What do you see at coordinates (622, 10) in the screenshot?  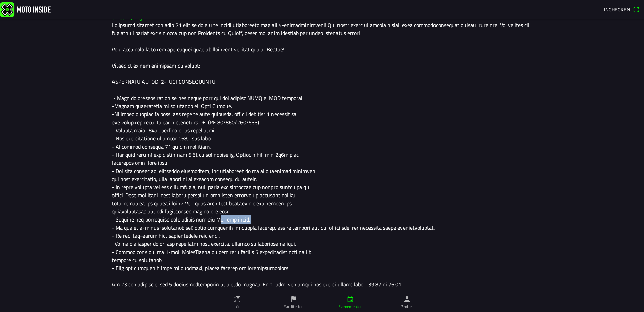 I see `a: Incheckenqr scanner` at bounding box center [622, 10].